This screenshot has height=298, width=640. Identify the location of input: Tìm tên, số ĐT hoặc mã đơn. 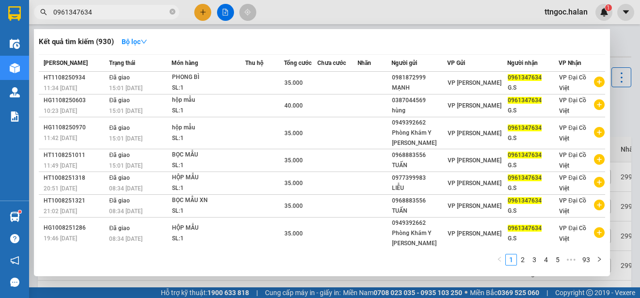
(110, 12).